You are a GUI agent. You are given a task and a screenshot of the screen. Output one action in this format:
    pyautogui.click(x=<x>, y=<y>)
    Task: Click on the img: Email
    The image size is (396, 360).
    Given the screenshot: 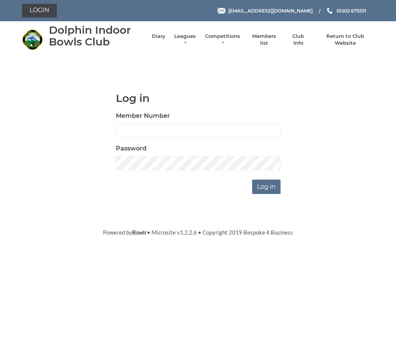 What is the action you would take?
    pyautogui.click(x=222, y=11)
    